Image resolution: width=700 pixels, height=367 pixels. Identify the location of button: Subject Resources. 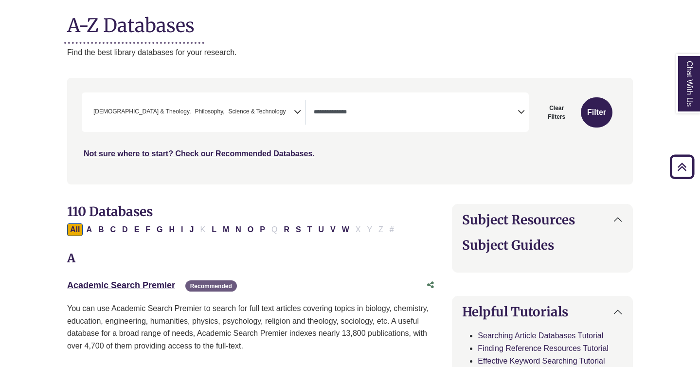
(543, 220).